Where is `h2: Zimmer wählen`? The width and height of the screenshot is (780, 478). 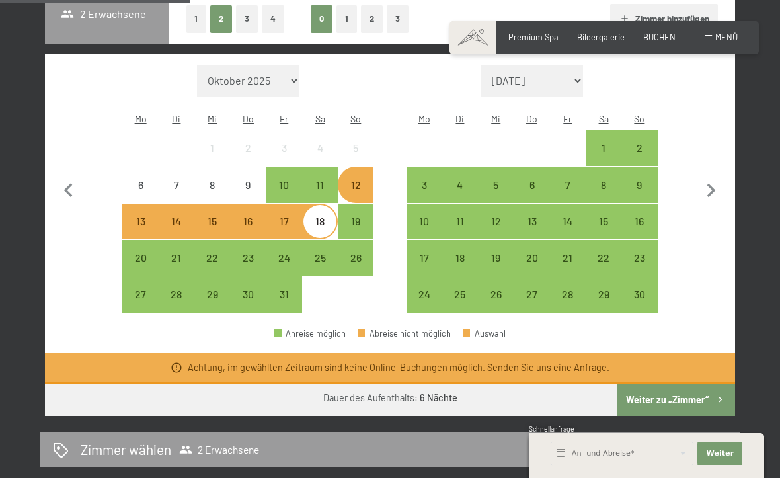 h2: Zimmer wählen is located at coordinates (126, 449).